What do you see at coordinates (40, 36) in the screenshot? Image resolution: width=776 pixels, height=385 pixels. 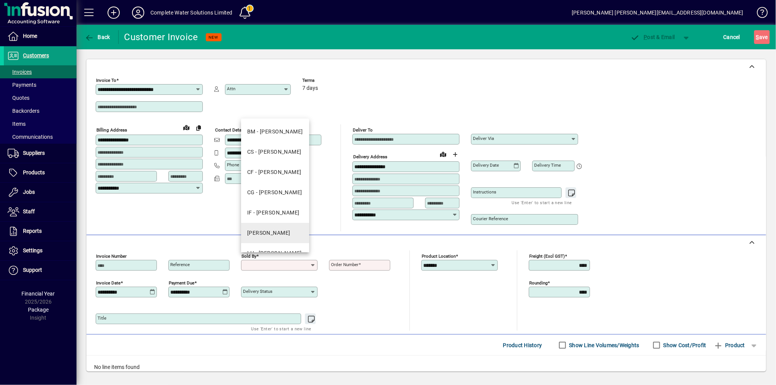 I see `a: Home` at bounding box center [40, 36].